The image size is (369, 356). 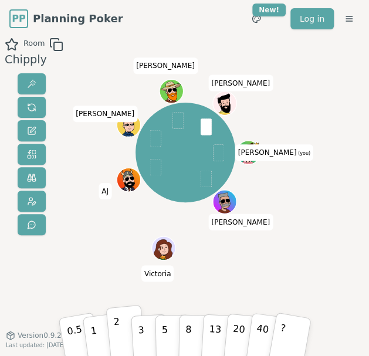 I want to click on a: PPPlanning Poker, so click(x=66, y=19).